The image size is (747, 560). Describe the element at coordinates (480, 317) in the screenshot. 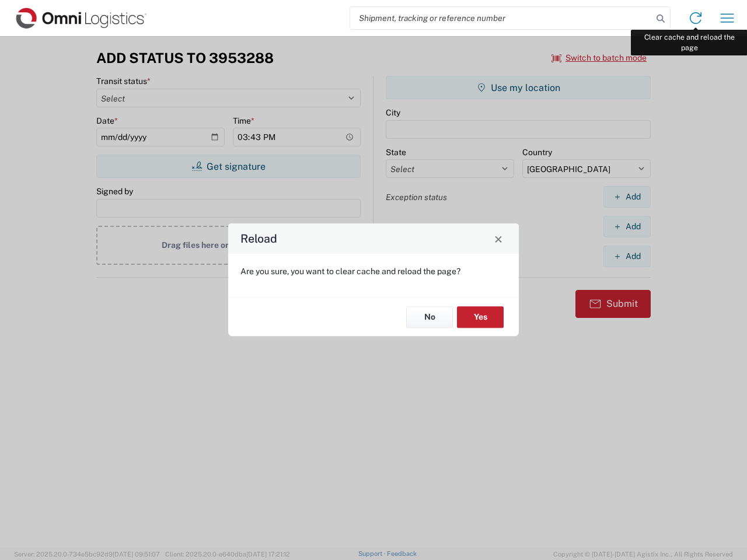

I see `button: Yes` at that location.